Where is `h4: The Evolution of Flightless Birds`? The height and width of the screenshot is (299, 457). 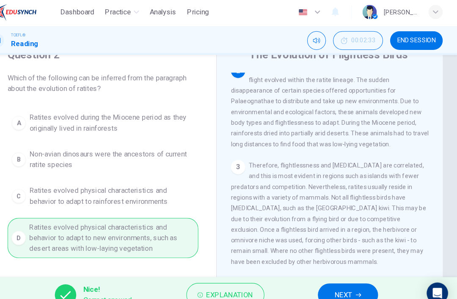
h4: The Evolution of Flightless Birds is located at coordinates (335, 54).